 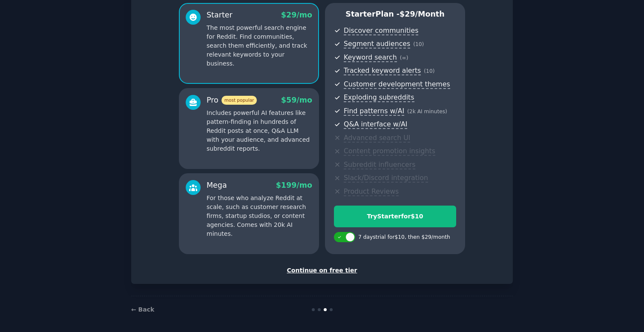 I want to click on span: Customer development themes, so click(x=397, y=84).